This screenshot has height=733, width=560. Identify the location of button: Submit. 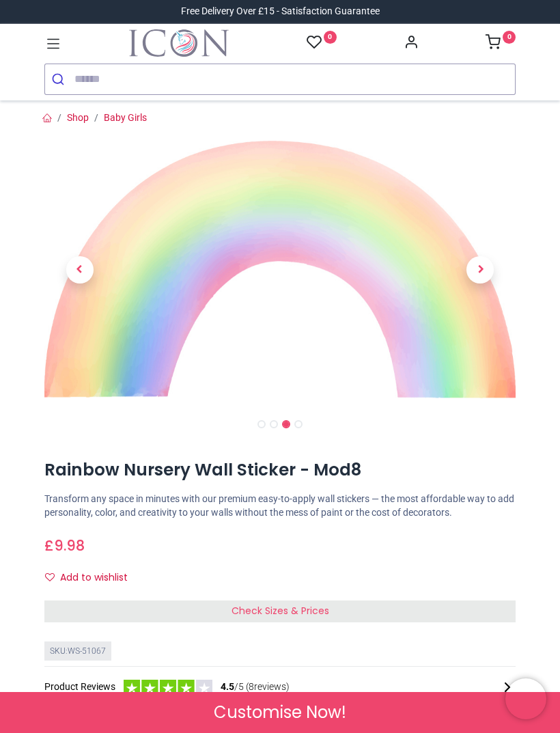
(59, 79).